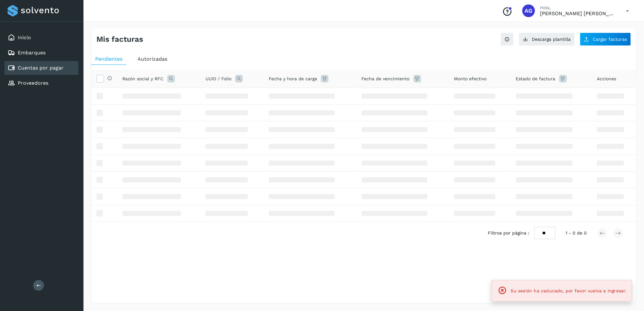 Image resolution: width=644 pixels, height=311 pixels. What do you see at coordinates (143, 79) in the screenshot?
I see `span: Razón social y RFC` at bounding box center [143, 79].